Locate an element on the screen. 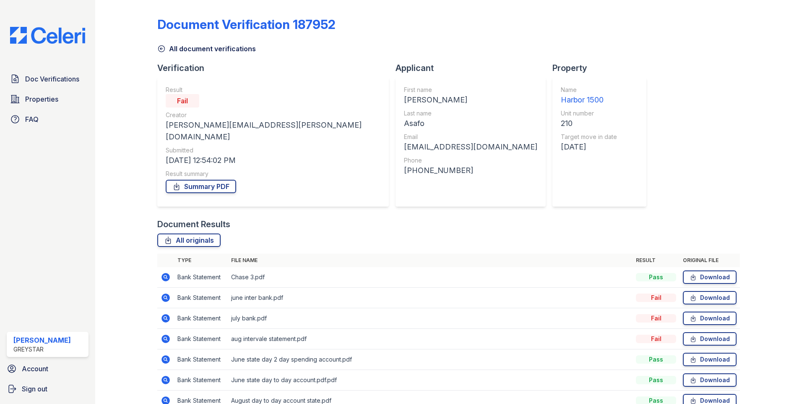 This screenshot has height=404, width=802. td: June state day 2 day spending account.pdf is located at coordinates (430, 359).